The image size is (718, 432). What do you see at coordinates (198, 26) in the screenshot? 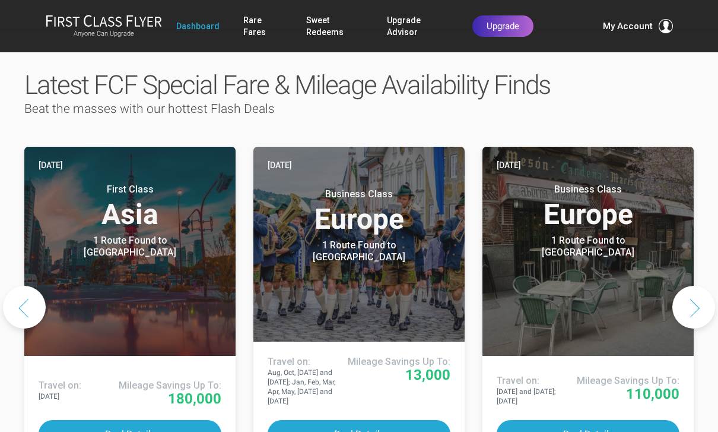
I see `a: Dashboard` at bounding box center [198, 26].